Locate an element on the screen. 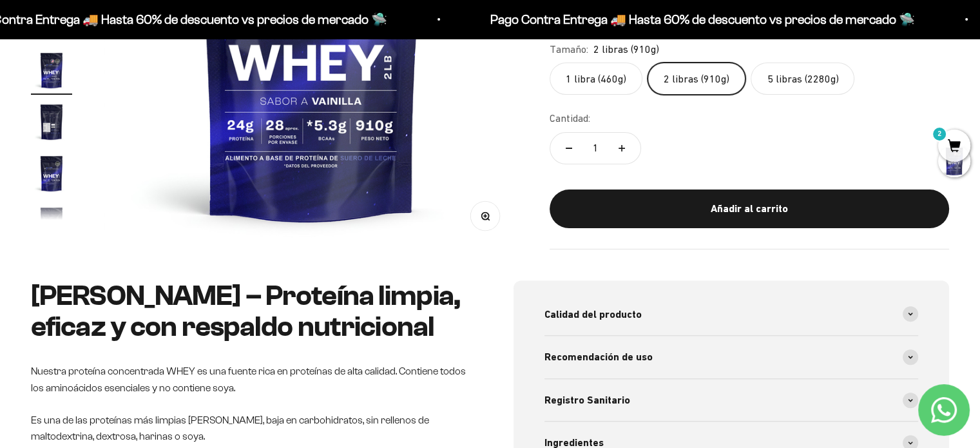  button: Aumentar cantidad is located at coordinates (622, 148).